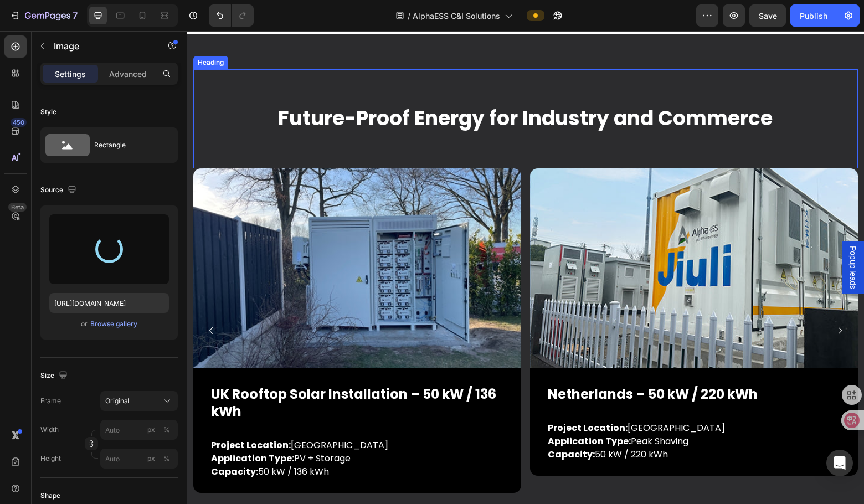 Image resolution: width=864 pixels, height=504 pixels. Describe the element at coordinates (839, 463) in the screenshot. I see `div: Open Intercom Messenger` at that location.